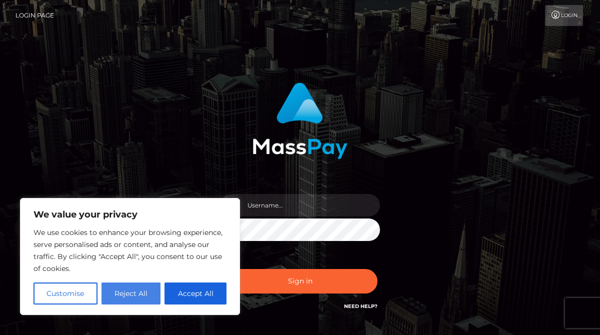  Describe the element at coordinates (361, 306) in the screenshot. I see `a: Need Help?` at that location.